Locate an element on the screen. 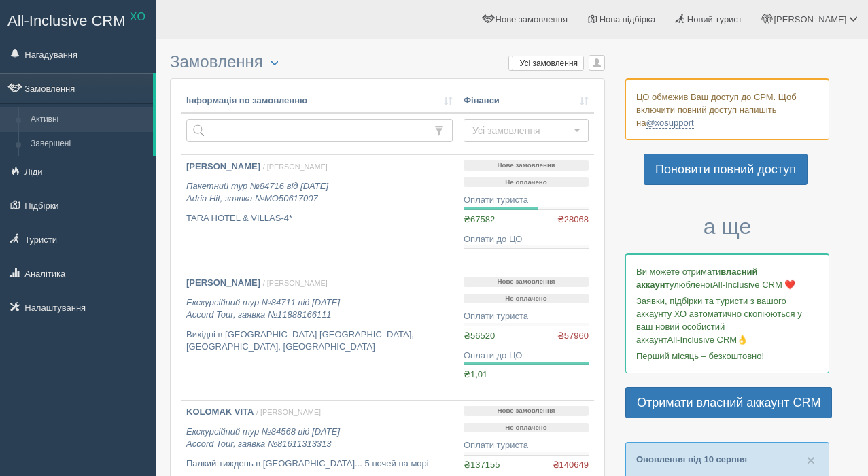 This screenshot has width=868, height=476. h3: а ще is located at coordinates (728, 226).